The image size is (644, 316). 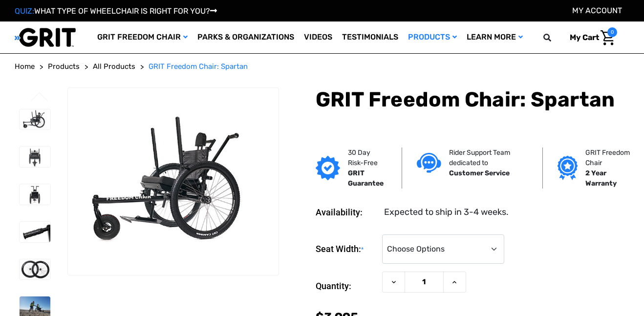 I want to click on p: Rider Support Team dedicated to, so click(x=488, y=158).